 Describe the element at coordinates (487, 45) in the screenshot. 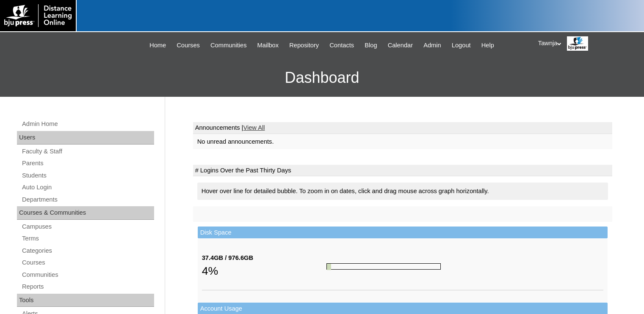

I see `span: Help` at that location.